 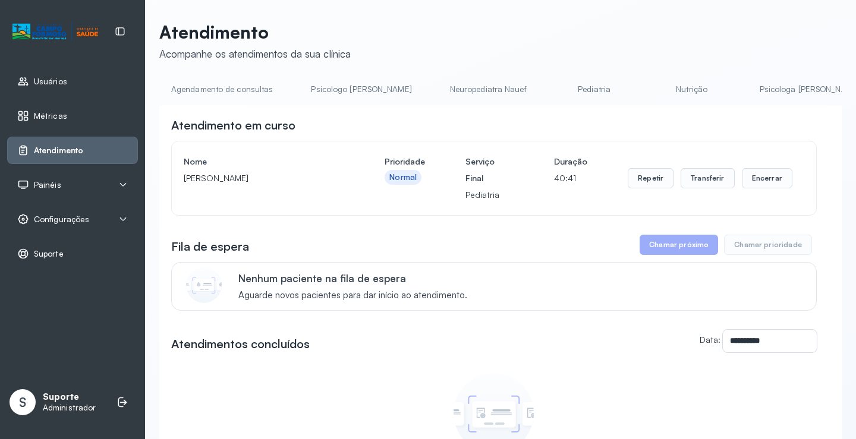 What do you see at coordinates (405, 162) in the screenshot?
I see `h4: Prioridade` at bounding box center [405, 162].